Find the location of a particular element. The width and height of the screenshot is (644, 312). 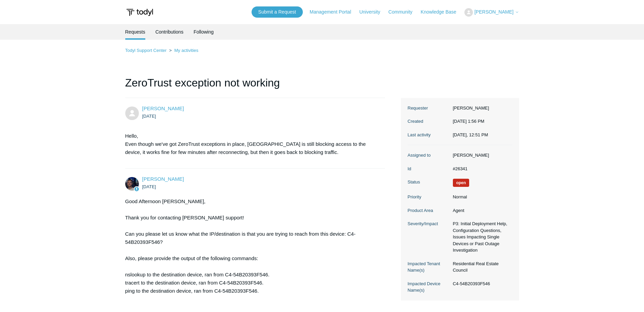

li: My activities is located at coordinates (183, 51).